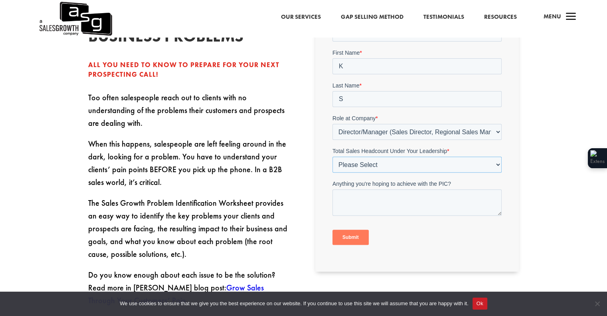 The width and height of the screenshot is (607, 316). Describe the element at coordinates (190, 232) in the screenshot. I see `p: The Sales Growth Problem Identification Worksheet provides an easy way to identify the key proble...` at that location.